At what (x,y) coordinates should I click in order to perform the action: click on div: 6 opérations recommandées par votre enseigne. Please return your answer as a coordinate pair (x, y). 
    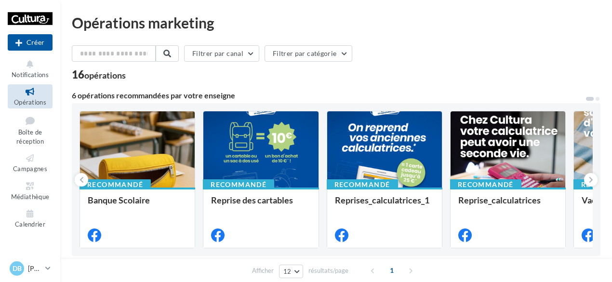
    Looking at the image, I should click on (328, 95).